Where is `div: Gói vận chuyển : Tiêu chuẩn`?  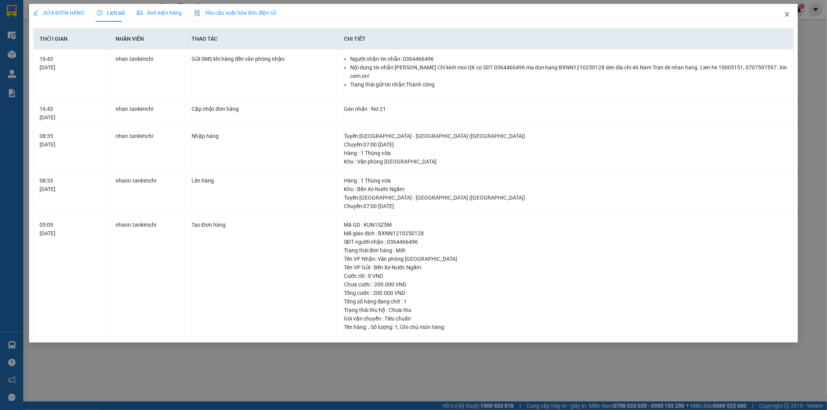
div: Gói vận chuyển : Tiêu chuẩn is located at coordinates (566, 319).